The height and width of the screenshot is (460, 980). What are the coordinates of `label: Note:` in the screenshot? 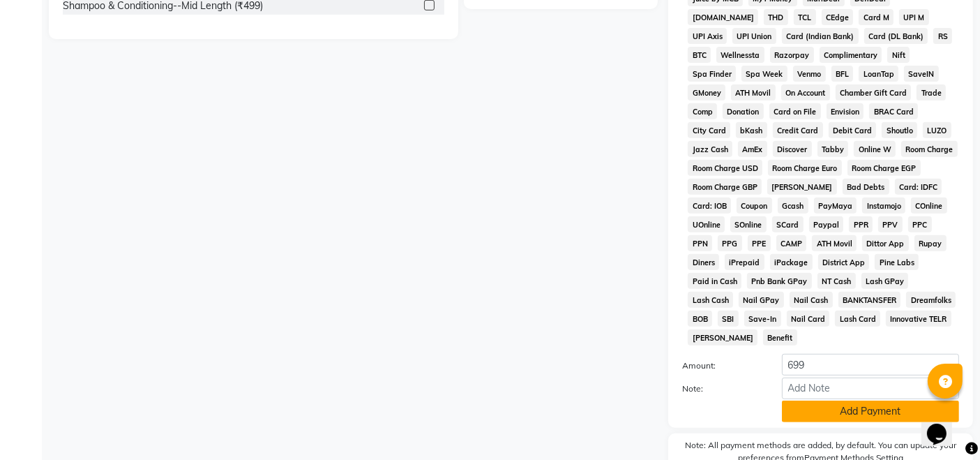 It's located at (721, 389).